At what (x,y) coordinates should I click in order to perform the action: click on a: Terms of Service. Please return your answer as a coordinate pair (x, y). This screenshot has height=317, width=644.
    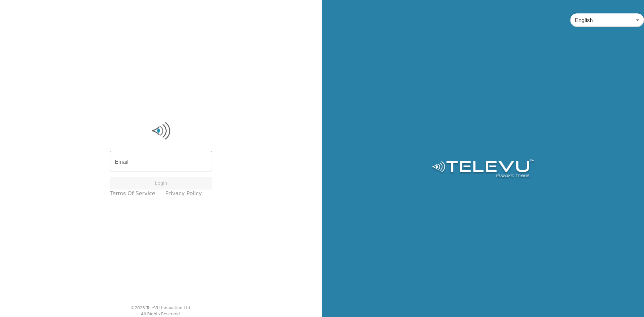
    Looking at the image, I should click on (133, 194).